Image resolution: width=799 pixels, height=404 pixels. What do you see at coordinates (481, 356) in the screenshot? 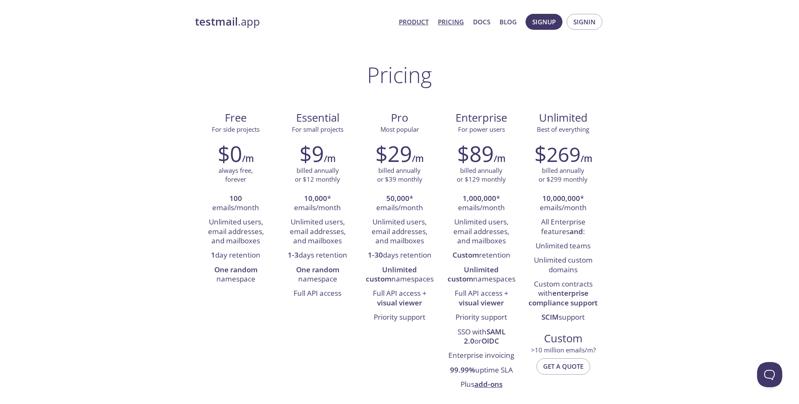
I see `li: Enterprise invoicing` at bounding box center [481, 356].